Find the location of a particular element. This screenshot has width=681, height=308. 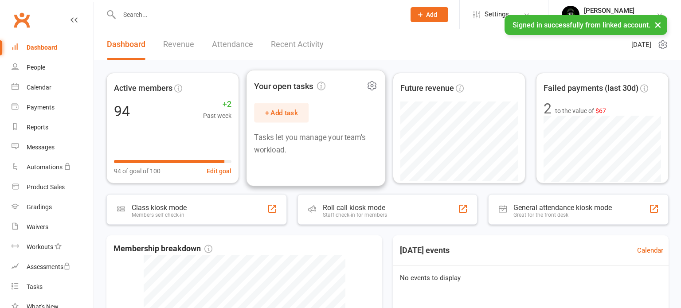

span: Settings is located at coordinates (497, 14).